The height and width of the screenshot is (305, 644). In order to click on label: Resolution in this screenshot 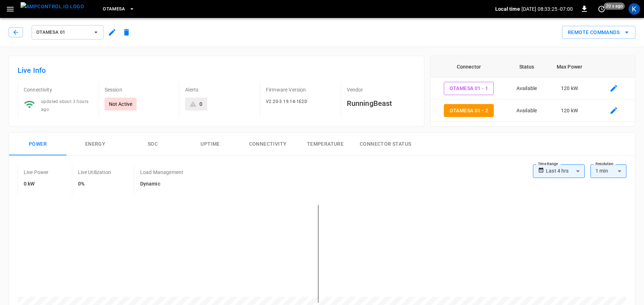, I will do `click(604, 164)`.